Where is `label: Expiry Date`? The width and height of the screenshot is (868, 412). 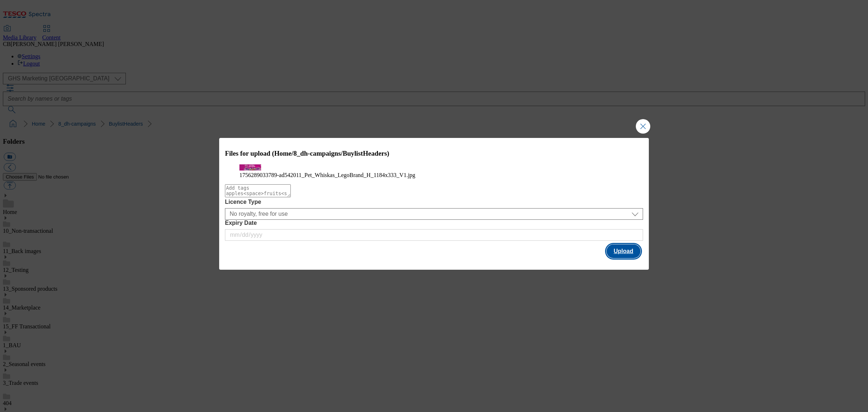
label: Expiry Date is located at coordinates (434, 223).